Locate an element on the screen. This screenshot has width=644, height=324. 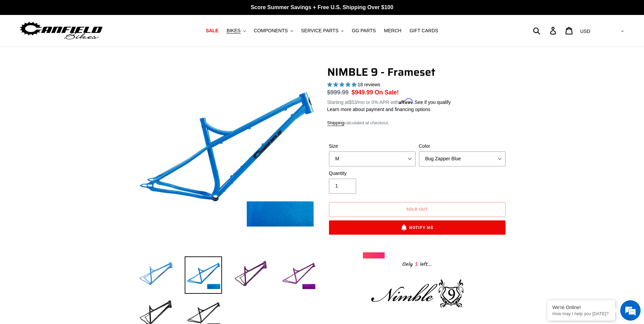
button: BIKES is located at coordinates (236, 31).